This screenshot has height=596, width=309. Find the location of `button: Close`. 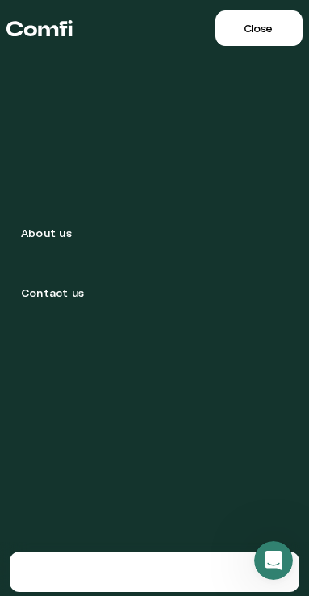

button: Close is located at coordinates (259, 28).